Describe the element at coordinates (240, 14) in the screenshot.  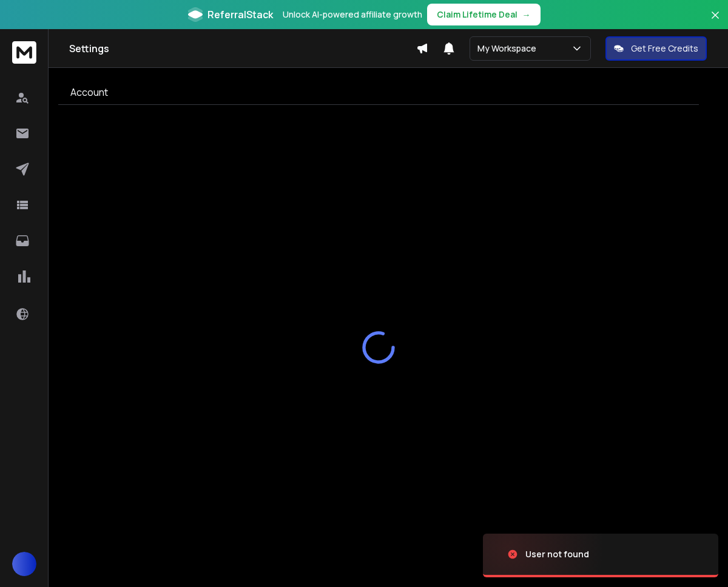
I see `span: ReferralStack` at that location.